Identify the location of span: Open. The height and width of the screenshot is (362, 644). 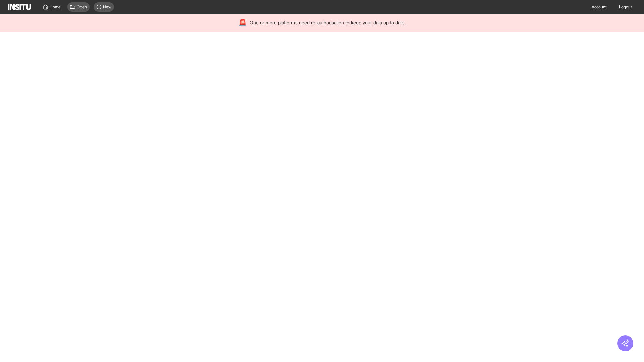
(82, 7).